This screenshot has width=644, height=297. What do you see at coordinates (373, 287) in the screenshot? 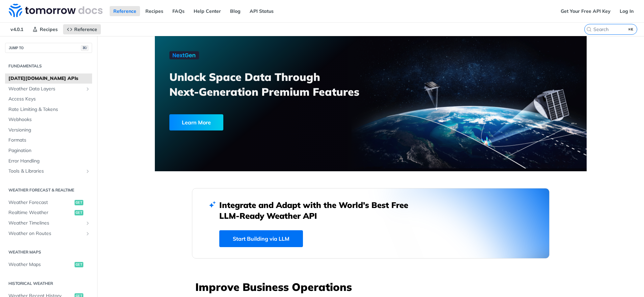
I see `h3: Improve Business Operations` at bounding box center [373, 287].